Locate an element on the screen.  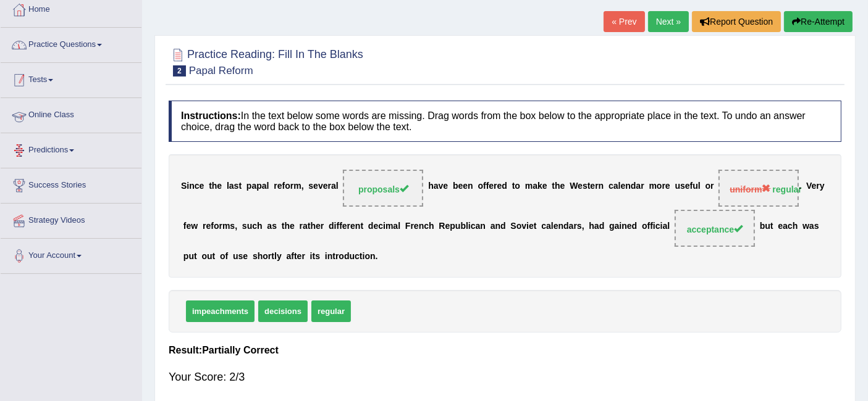
b: R is located at coordinates (442, 227).